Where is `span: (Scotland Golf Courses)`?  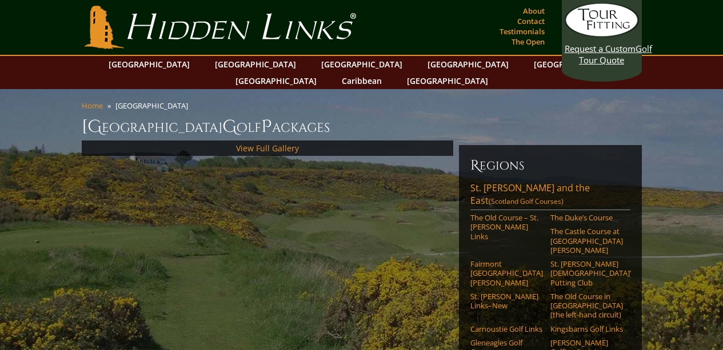
span: (Scotland Golf Courses) is located at coordinates (525, 201).